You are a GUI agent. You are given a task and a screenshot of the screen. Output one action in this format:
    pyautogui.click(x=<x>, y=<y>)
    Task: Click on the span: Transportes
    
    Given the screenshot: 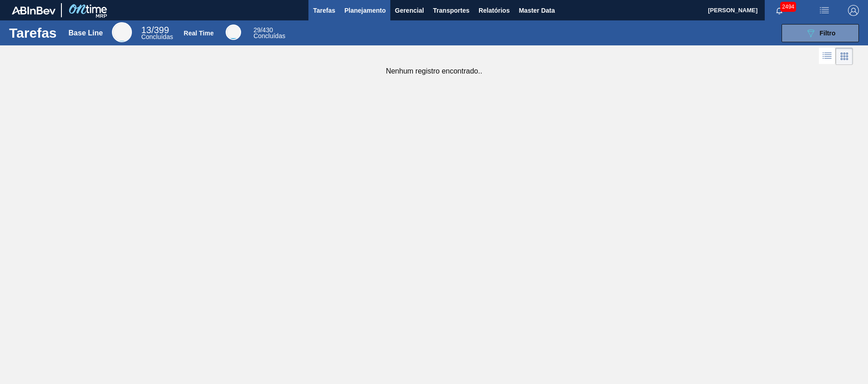 What is the action you would take?
    pyautogui.click(x=451, y=11)
    